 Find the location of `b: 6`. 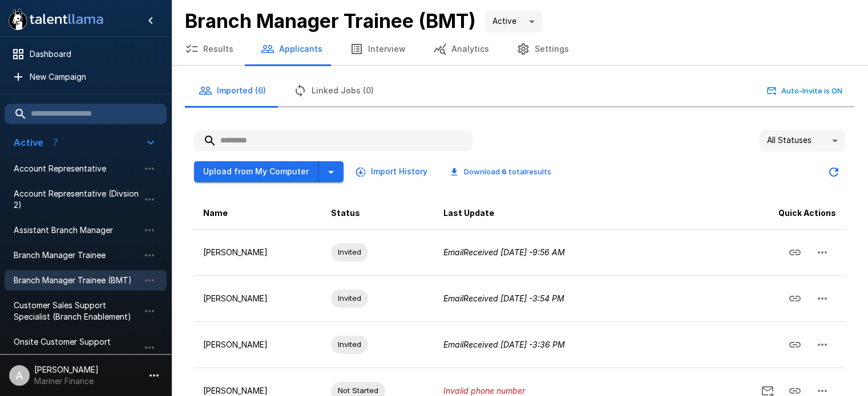

b: 6 is located at coordinates (504, 172).